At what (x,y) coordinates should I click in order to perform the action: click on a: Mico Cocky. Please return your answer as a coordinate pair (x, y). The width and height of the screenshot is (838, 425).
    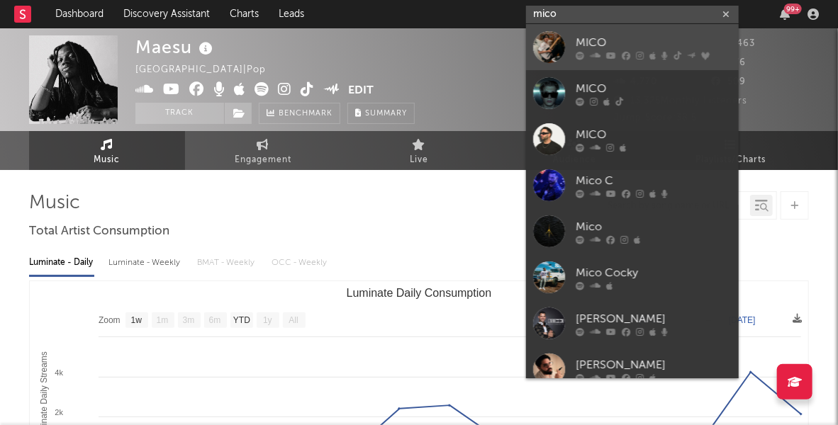
    Looking at the image, I should click on (632, 277).